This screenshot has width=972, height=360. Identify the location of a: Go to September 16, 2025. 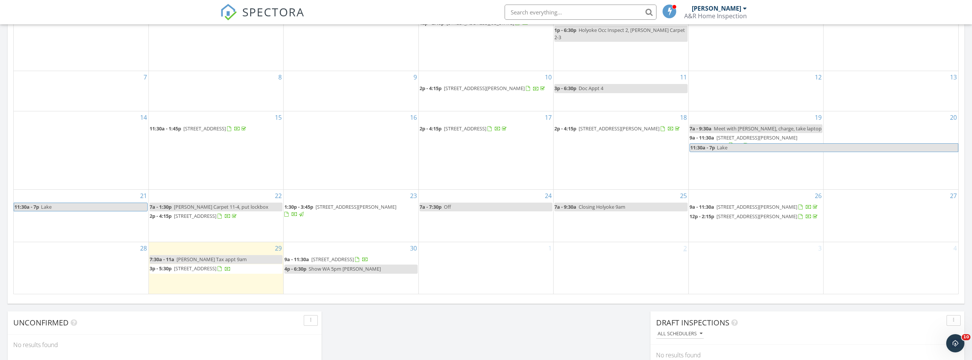
(414, 117).